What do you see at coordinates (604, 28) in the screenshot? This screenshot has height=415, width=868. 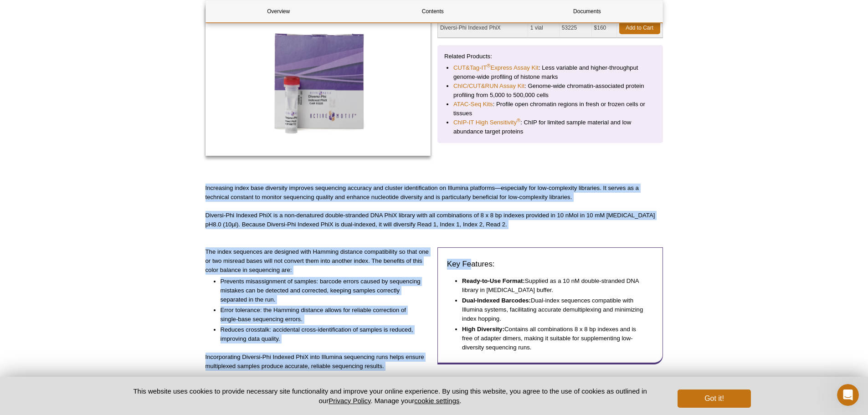 I see `td: $160` at bounding box center [604, 28].